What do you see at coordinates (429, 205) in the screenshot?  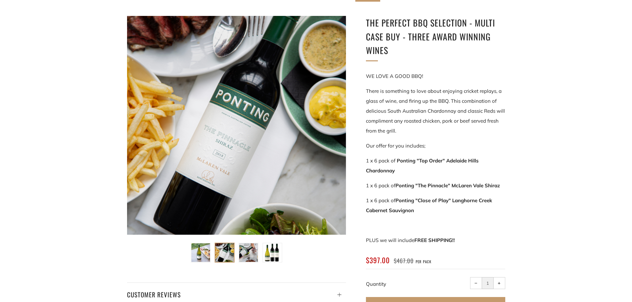 I see `strong: Ponting "Close of Play" Langhorne Creek Cabernet Sauvignon` at bounding box center [429, 205].